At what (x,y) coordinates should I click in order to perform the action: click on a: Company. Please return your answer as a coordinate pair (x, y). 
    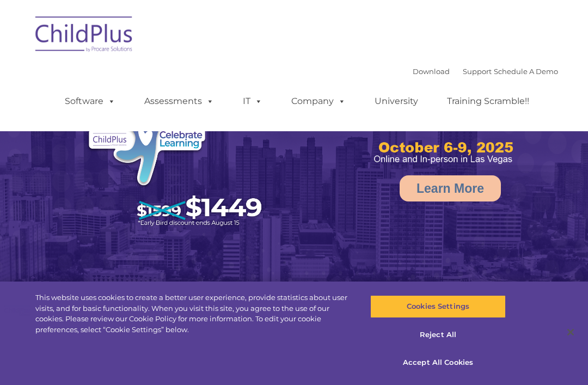
    Looking at the image, I should click on (319, 102).